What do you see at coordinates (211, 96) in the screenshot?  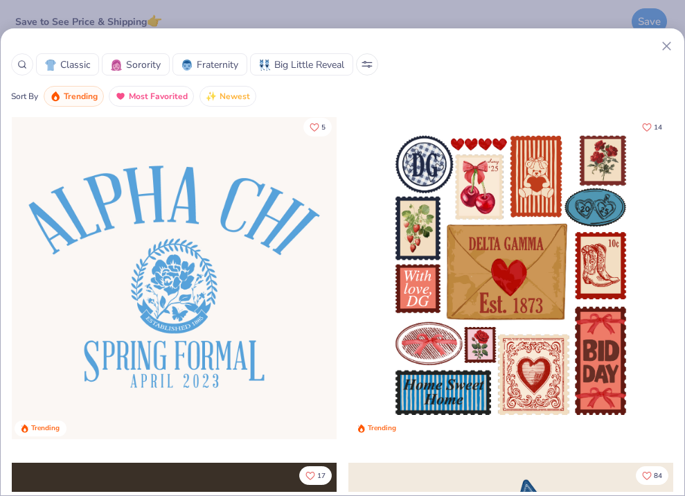 I see `img: newest.gif` at bounding box center [211, 96].